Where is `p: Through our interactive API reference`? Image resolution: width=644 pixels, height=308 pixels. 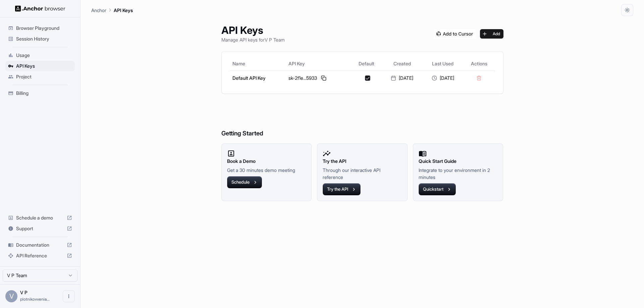 p: Through our interactive API reference is located at coordinates (362, 174).